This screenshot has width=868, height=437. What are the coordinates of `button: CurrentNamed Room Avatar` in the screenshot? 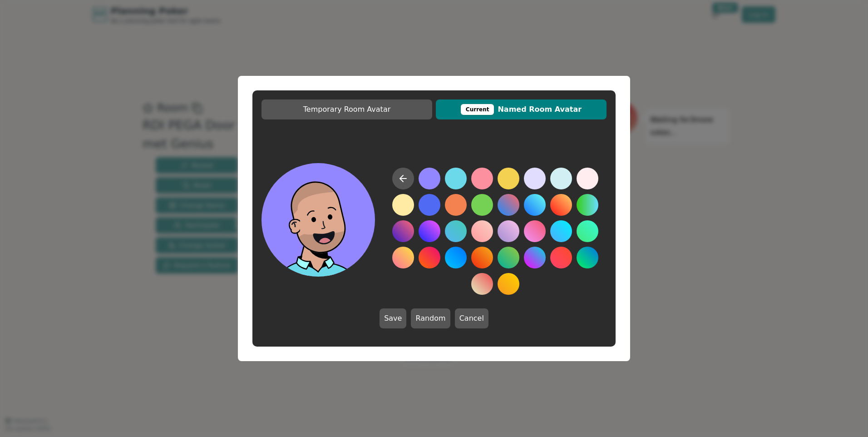 It's located at (521, 110).